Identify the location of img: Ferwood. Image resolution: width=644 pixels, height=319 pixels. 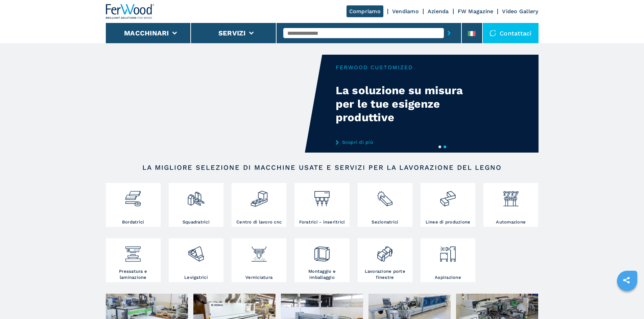
(131, 11).